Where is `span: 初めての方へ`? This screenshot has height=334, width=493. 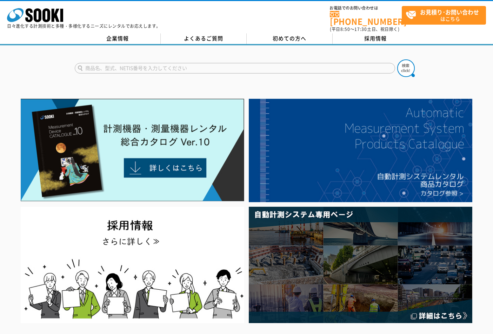
span: 初めての方へ is located at coordinates (290, 38).